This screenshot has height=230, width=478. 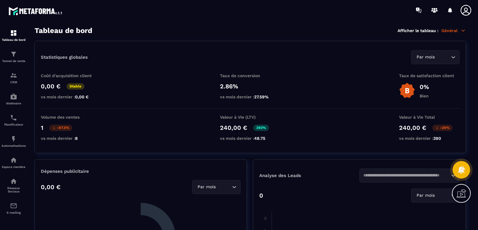 I want to click on a: schedulerschedulerPlanificateur, so click(x=14, y=120).